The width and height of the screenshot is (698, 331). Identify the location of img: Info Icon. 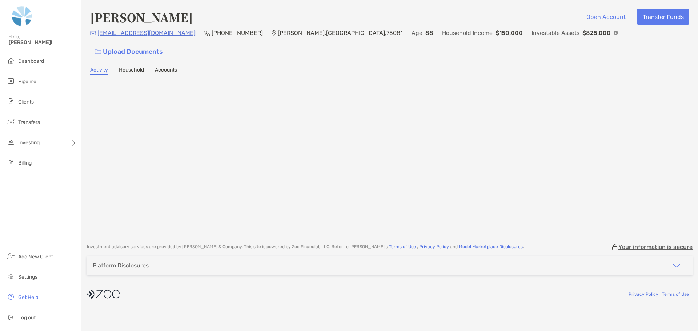
(615, 33).